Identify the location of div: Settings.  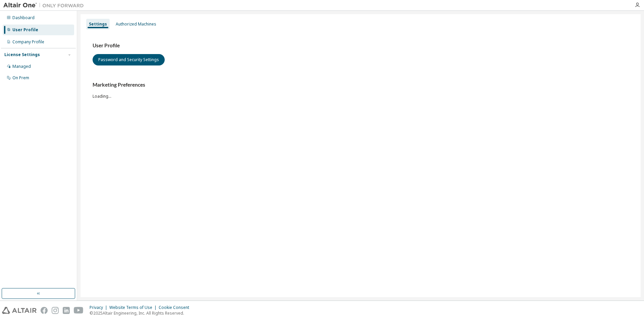
(98, 24).